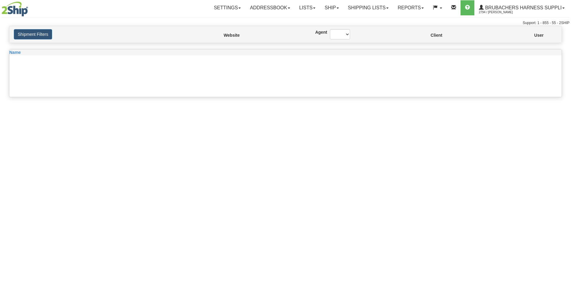  What do you see at coordinates (331, 8) in the screenshot?
I see `a: Ship` at bounding box center [331, 8].